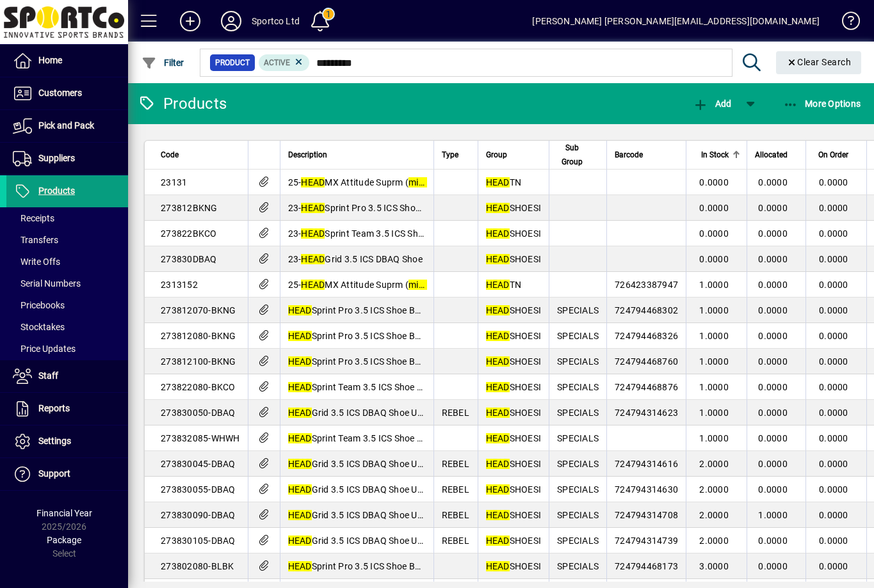 The image size is (874, 588). What do you see at coordinates (67, 408) in the screenshot?
I see `a: Reports` at bounding box center [67, 408].